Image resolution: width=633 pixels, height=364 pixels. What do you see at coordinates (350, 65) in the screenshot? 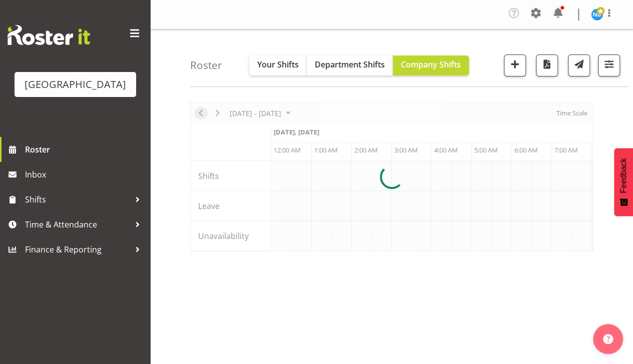
I see `span: Department Shifts` at bounding box center [350, 65].